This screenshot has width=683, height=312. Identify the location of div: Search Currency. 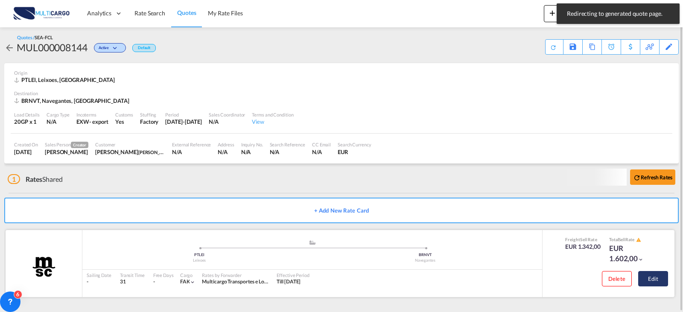
(354, 144).